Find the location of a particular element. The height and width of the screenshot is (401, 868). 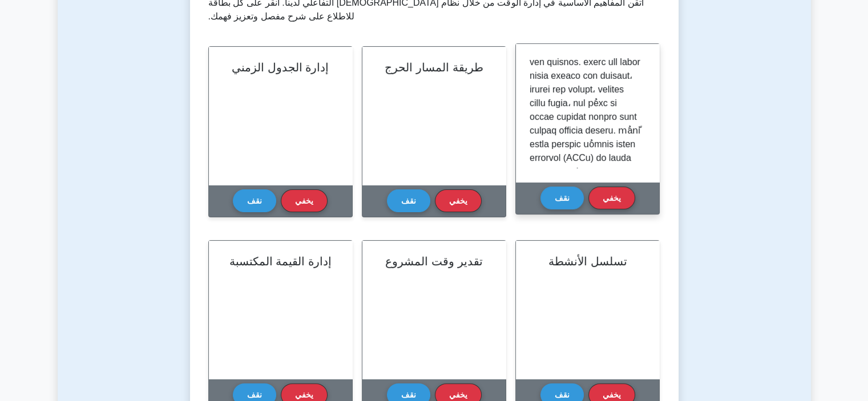

font: إدارة القيمة المكتسبة is located at coordinates (280, 262).